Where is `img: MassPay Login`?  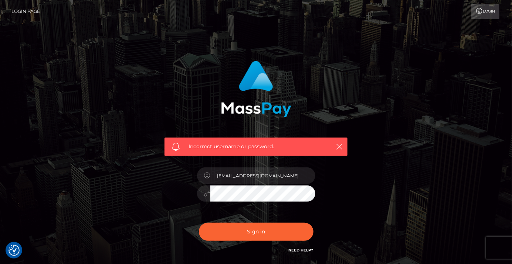 img: MassPay Login is located at coordinates (256, 89).